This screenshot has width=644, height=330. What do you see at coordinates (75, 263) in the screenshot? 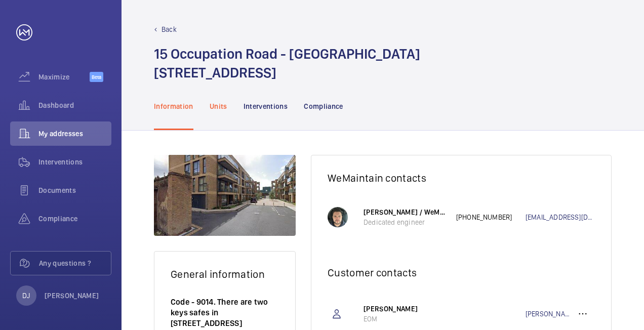
I see `span: Any questions ?` at bounding box center [75, 263].